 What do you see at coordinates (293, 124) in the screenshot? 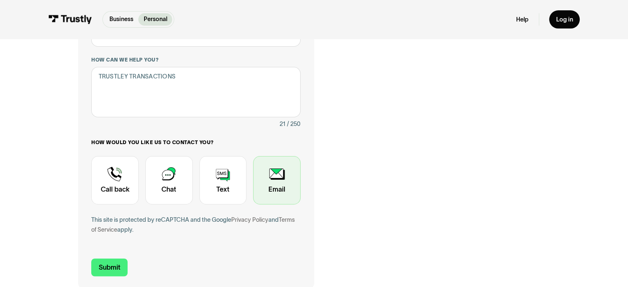
I see `div: / 250` at bounding box center [293, 124].